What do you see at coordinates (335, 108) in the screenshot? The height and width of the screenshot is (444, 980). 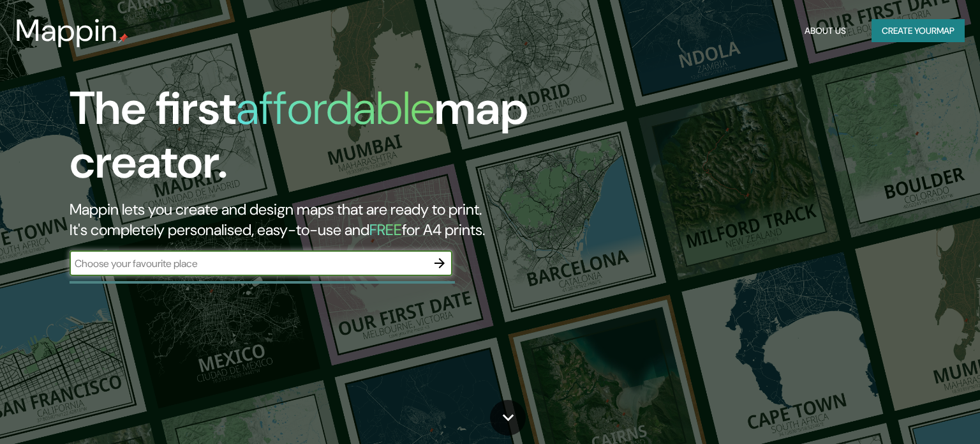 I see `h1: affordable` at bounding box center [335, 108].